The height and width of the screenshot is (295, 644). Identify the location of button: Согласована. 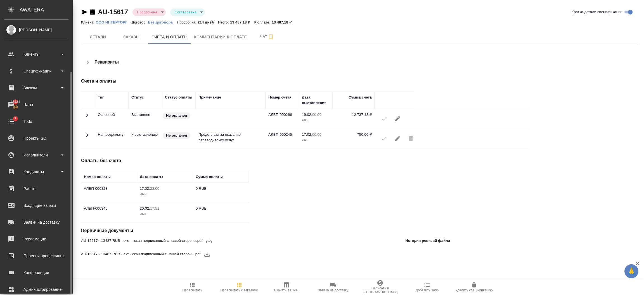
(186, 12).